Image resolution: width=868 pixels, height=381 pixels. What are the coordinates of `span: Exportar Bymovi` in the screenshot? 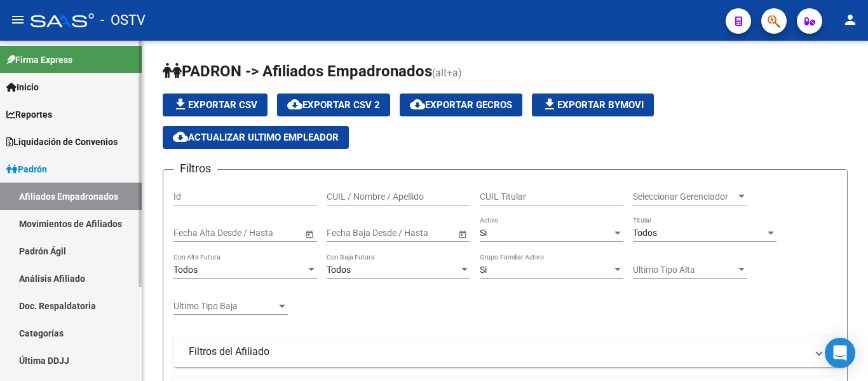 It's located at (593, 105).